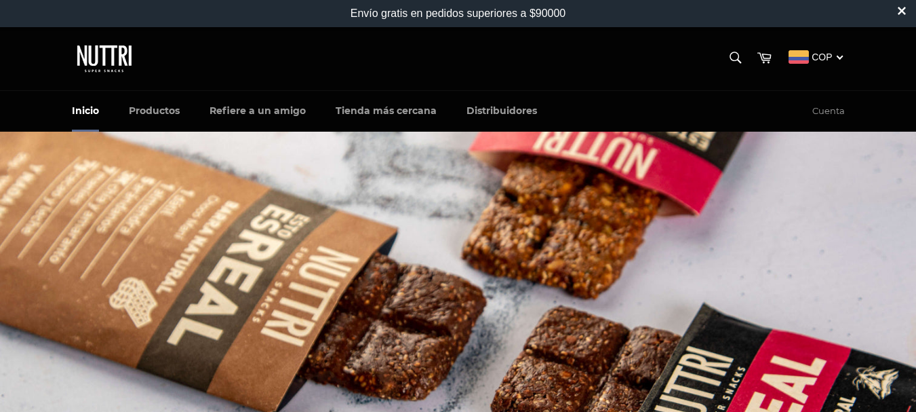 This screenshot has width=916, height=412. Describe the element at coordinates (85, 111) in the screenshot. I see `a: Inicio` at that location.